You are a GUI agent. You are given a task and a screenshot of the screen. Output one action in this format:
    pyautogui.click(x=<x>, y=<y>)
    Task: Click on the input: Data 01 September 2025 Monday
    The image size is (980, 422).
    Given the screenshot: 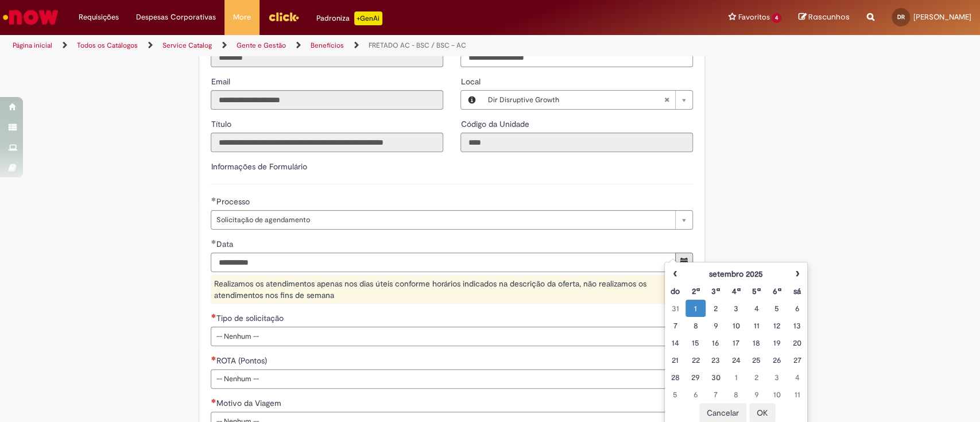 What is the action you would take?
    pyautogui.click(x=443, y=262)
    